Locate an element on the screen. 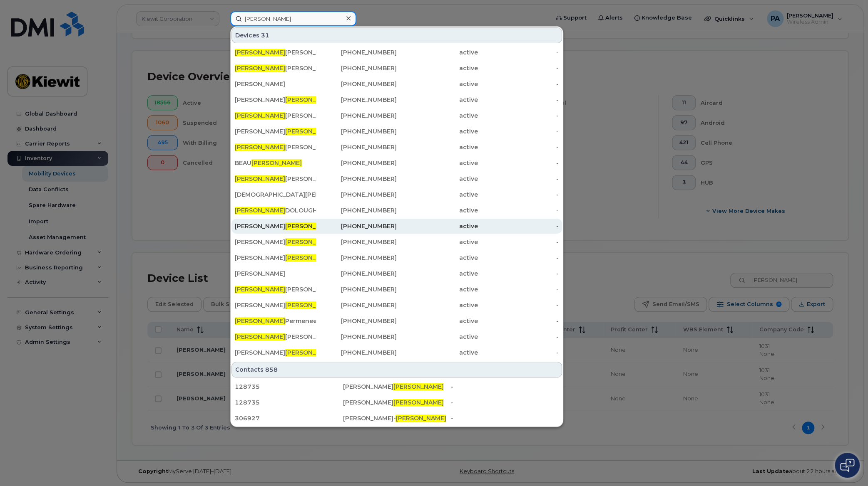 This screenshot has height=486, width=868. div: DOLOUGHAN is located at coordinates (275, 211).